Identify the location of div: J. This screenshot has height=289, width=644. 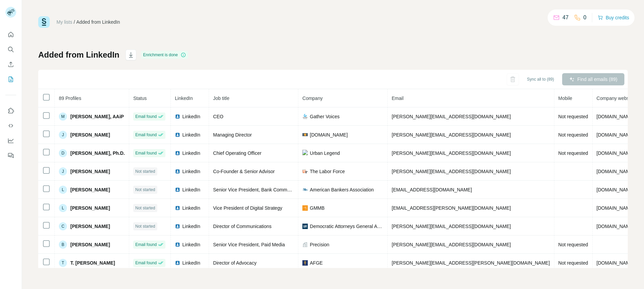
(63, 171).